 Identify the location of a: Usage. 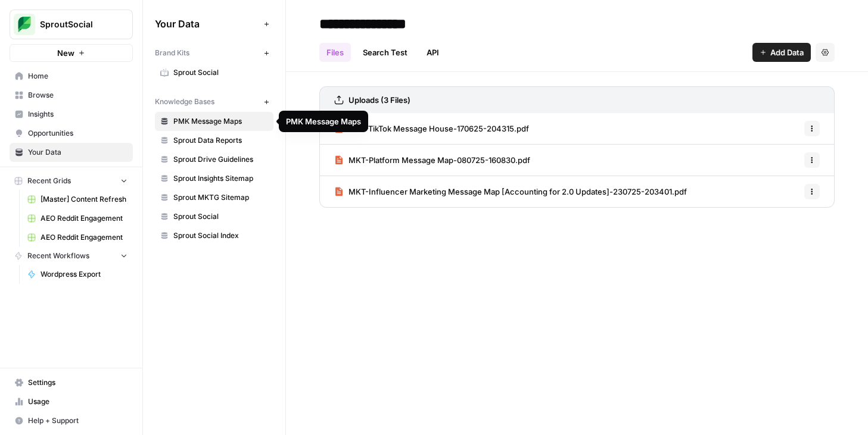
(71, 402).